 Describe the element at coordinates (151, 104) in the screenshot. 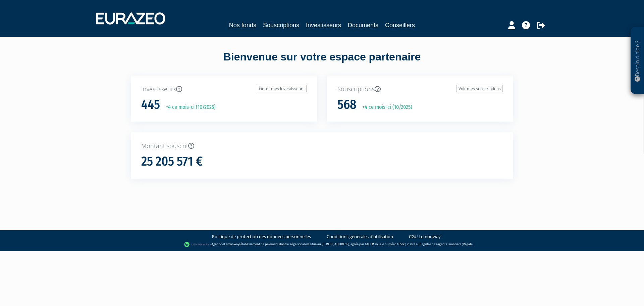

I see `h1: 445` at that location.